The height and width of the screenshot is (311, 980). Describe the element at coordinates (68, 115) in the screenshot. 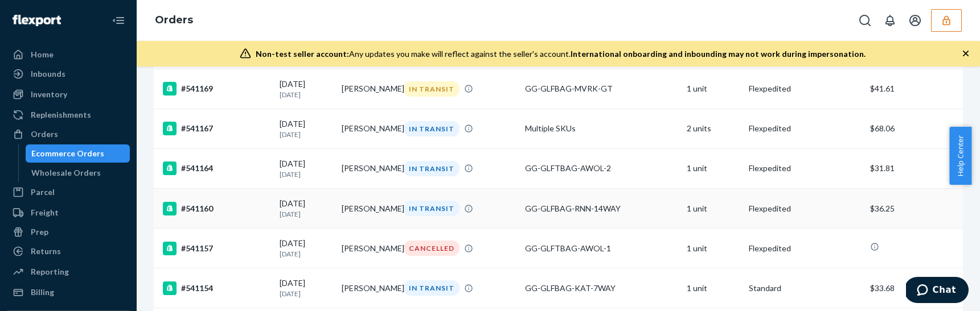

I see `a: Replenishments` at that location.